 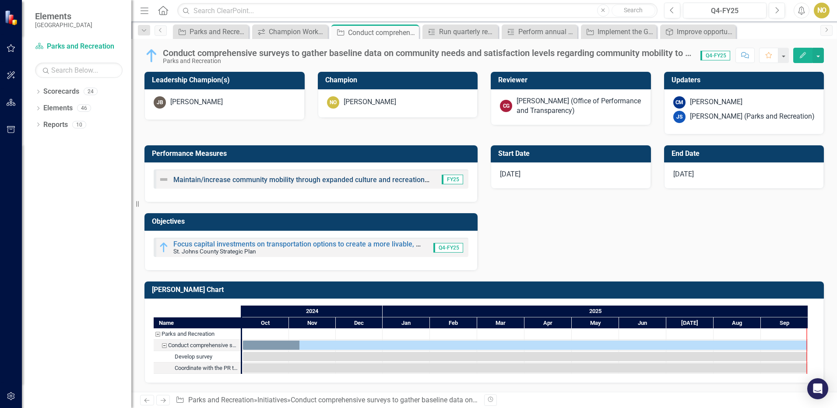 What do you see at coordinates (79, 124) in the screenshot?
I see `div: 10` at bounding box center [79, 124].